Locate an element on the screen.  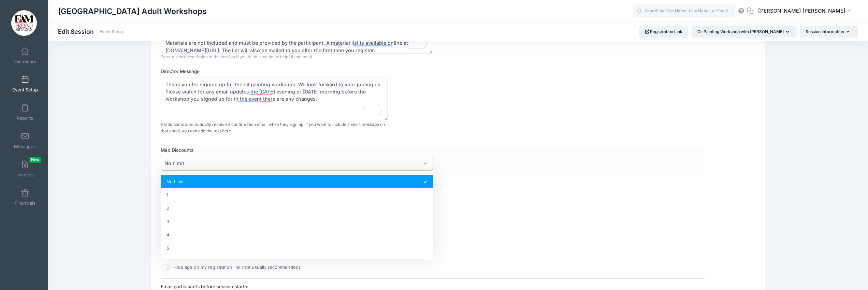
button: Session Information is located at coordinates (828, 32).